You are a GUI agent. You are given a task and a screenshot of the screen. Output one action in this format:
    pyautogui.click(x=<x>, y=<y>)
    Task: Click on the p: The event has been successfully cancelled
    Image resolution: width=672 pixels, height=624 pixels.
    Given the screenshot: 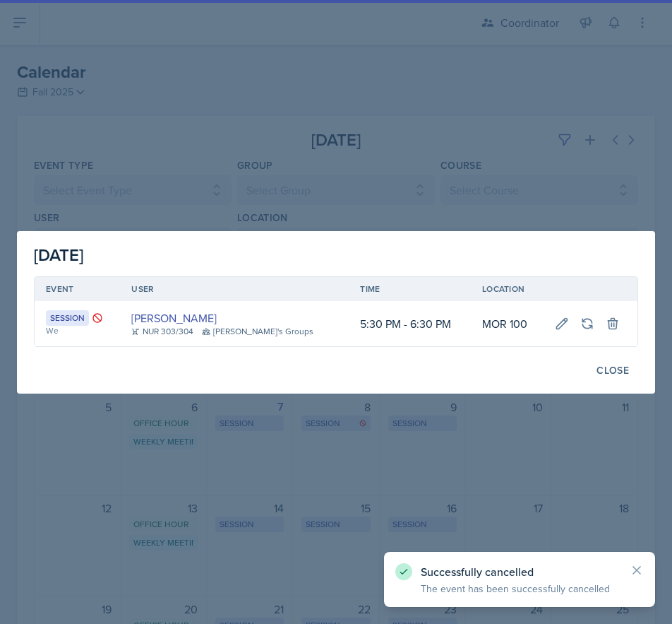 What is the action you would take?
    pyautogui.click(x=520, y=589)
    